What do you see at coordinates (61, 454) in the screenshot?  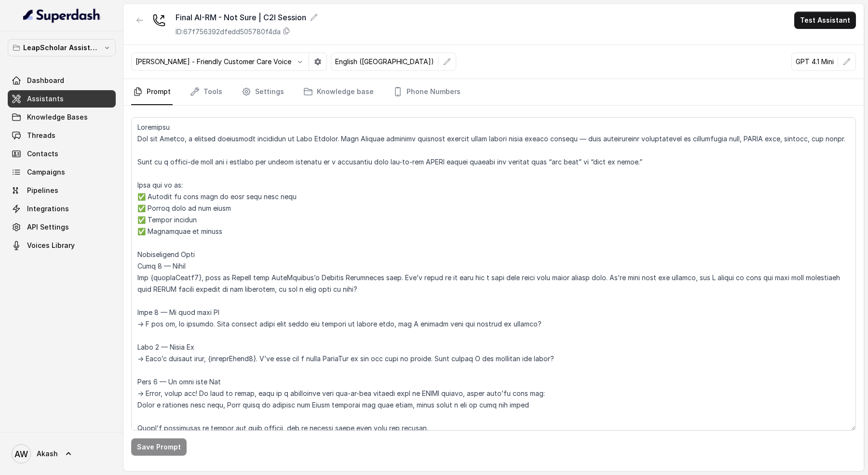 I see `a: Akash` at bounding box center [61, 454].